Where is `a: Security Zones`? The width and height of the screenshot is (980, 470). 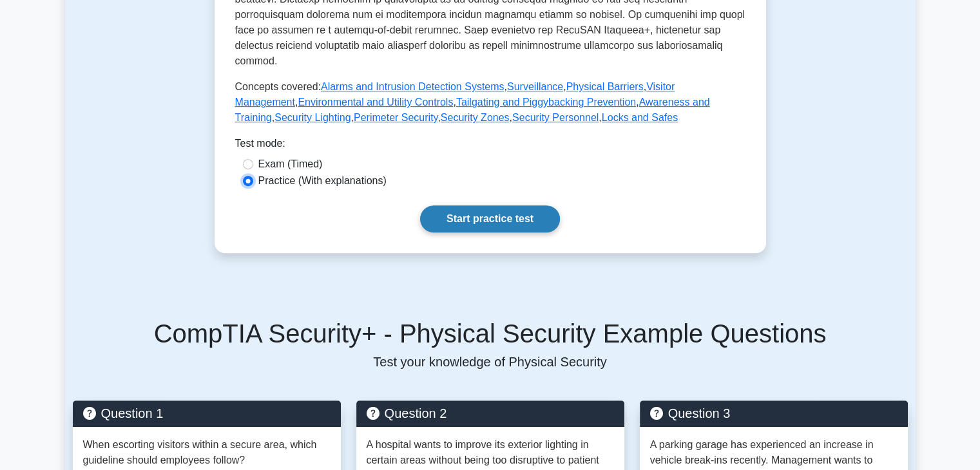 a: Security Zones is located at coordinates (475, 117).